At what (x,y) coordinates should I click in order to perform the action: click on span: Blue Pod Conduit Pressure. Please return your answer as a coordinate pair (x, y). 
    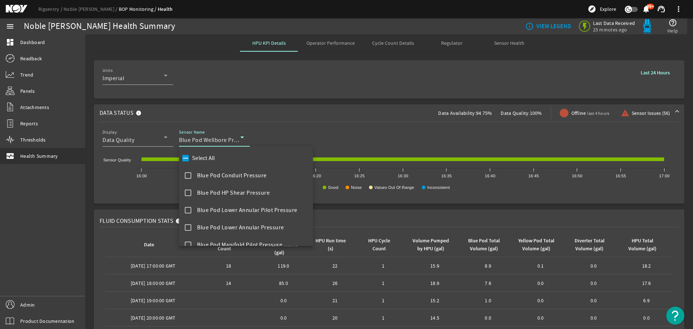
    Looking at the image, I should click on (232, 175).